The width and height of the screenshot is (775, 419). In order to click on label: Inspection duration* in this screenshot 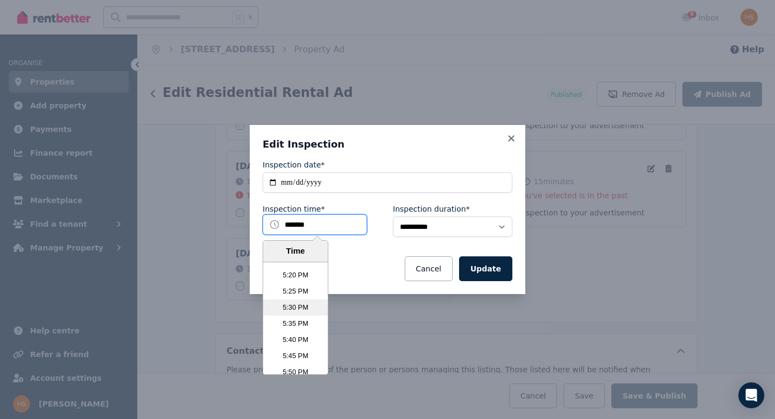, I will do `click(431, 209)`.